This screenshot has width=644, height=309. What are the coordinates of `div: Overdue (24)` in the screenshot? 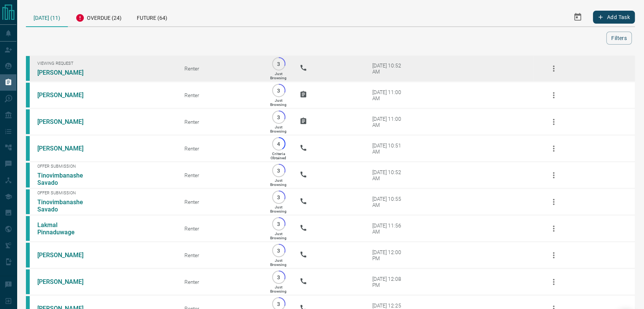 It's located at (98, 17).